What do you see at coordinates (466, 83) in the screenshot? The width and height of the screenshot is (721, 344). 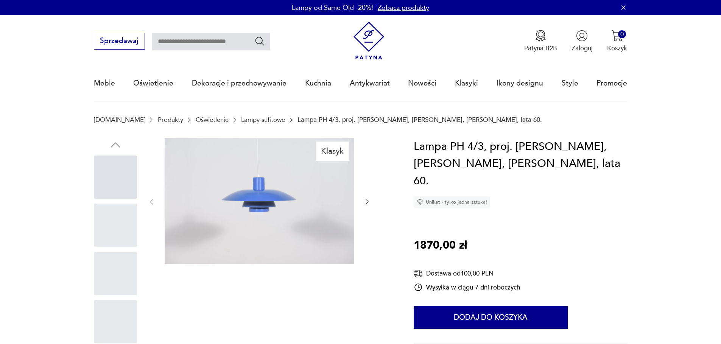 I see `a: Klasyki` at bounding box center [466, 83].